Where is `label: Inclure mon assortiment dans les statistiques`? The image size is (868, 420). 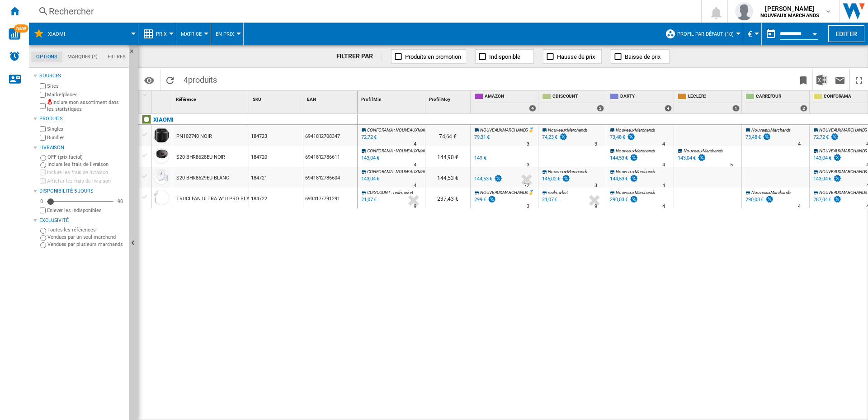 label: Inclure mon assortiment dans les statistiques is located at coordinates (86, 106).